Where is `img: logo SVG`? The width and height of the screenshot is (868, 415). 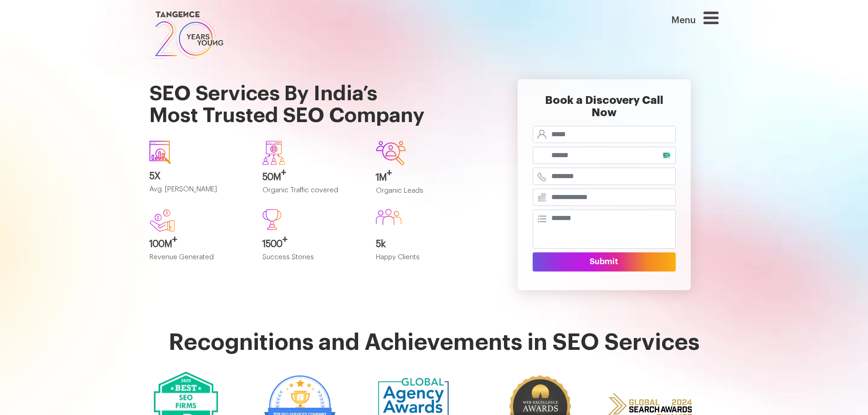 img: logo SVG is located at coordinates (187, 35).